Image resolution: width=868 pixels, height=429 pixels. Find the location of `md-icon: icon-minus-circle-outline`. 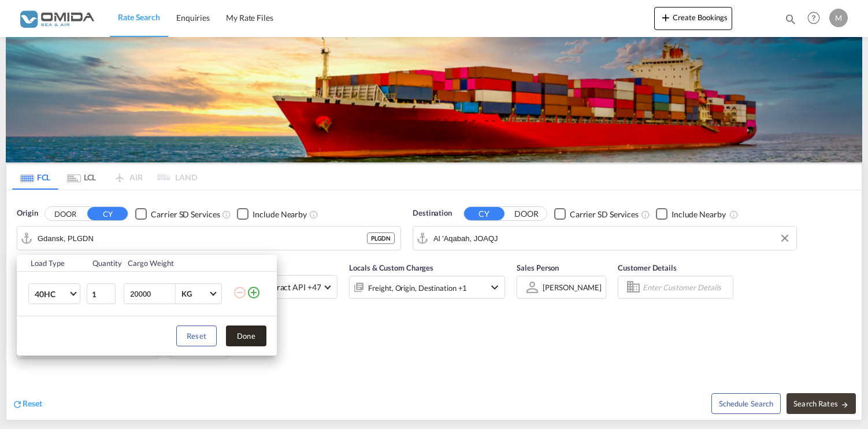

md-icon: icon-minus-circle-outline is located at coordinates (240, 293).